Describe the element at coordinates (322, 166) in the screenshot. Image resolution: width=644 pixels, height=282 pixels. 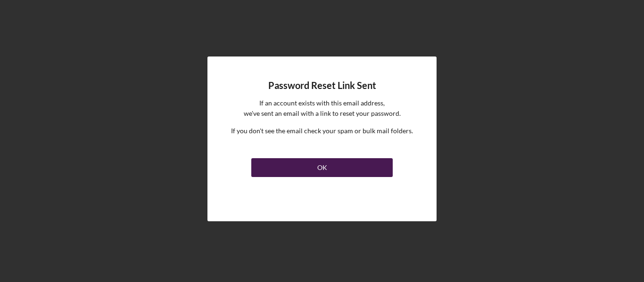
I see `a: OK` at that location.